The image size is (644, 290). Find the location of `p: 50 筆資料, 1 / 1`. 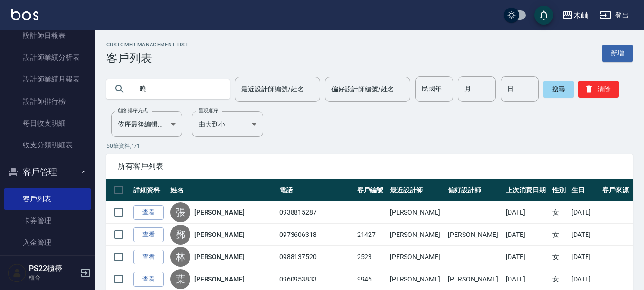

p: 50 筆資料, 1 / 1 is located at coordinates (370, 146).